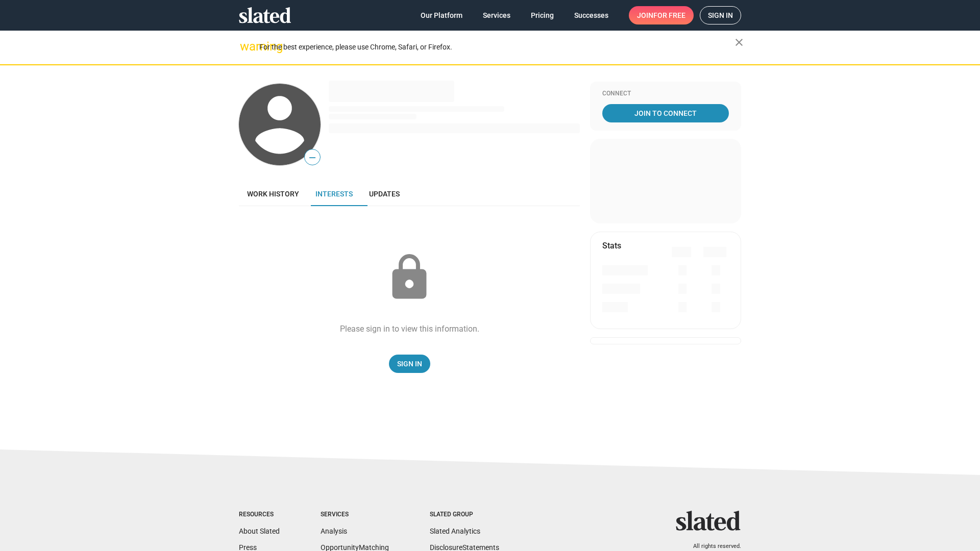  I want to click on span: Services, so click(497, 15).